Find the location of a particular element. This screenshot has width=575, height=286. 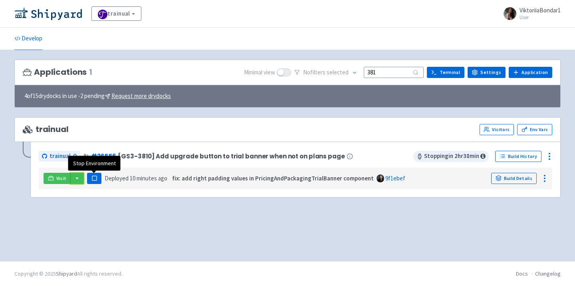

a: ViktoriiaBondar1 User is located at coordinates (530, 14).